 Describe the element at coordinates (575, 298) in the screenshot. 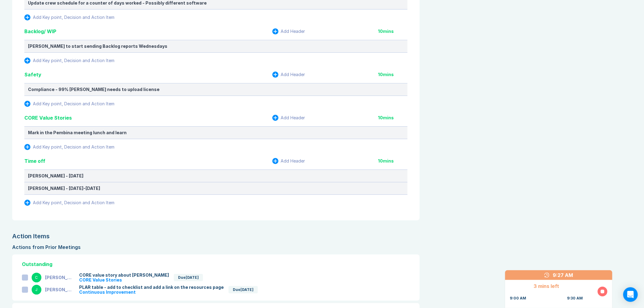

I see `div: 9:30 AM` at that location.